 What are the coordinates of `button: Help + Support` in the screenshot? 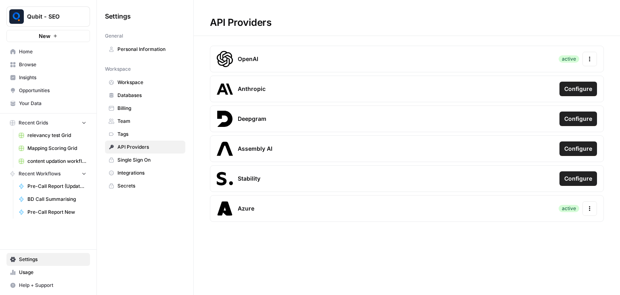 It's located at (48, 285).